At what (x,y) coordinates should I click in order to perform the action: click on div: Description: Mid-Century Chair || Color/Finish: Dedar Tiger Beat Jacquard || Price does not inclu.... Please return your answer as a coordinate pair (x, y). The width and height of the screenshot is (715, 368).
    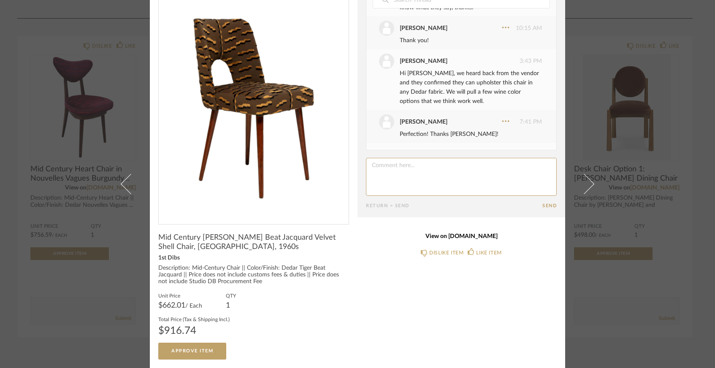
    Looking at the image, I should click on (254, 275).